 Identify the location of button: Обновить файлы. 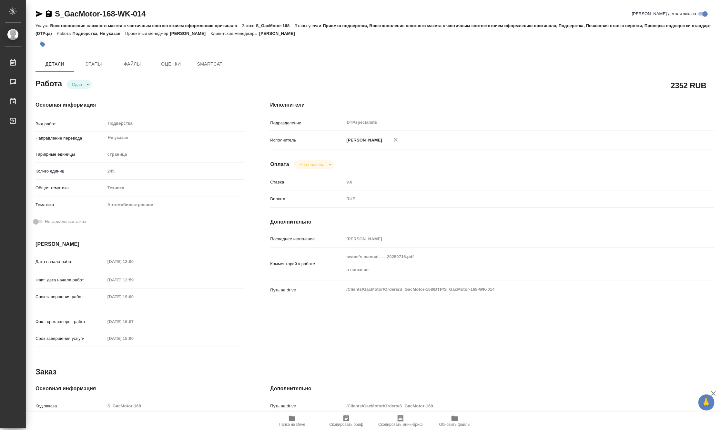
(455, 420).